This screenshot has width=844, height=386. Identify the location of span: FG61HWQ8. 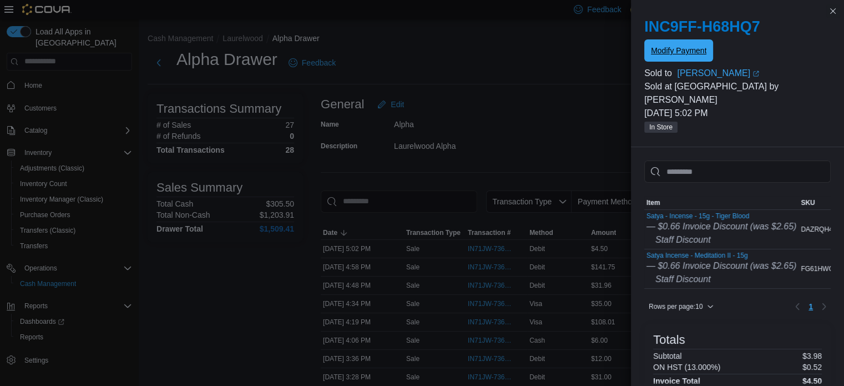
(819, 269).